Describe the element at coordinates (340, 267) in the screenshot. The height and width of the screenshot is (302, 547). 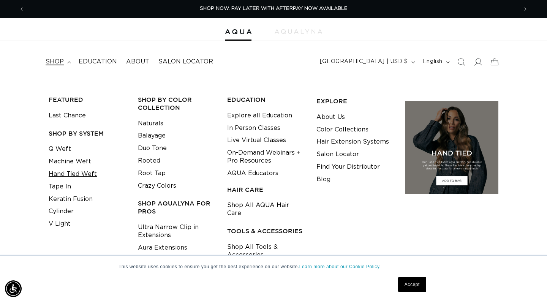
I see `a: Learn more about our Cookie Policy.` at that location.